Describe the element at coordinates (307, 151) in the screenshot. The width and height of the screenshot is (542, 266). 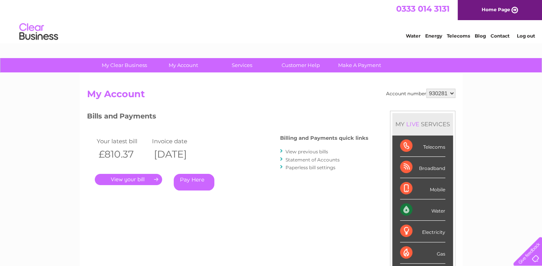
I see `a: View previous bills` at that location.